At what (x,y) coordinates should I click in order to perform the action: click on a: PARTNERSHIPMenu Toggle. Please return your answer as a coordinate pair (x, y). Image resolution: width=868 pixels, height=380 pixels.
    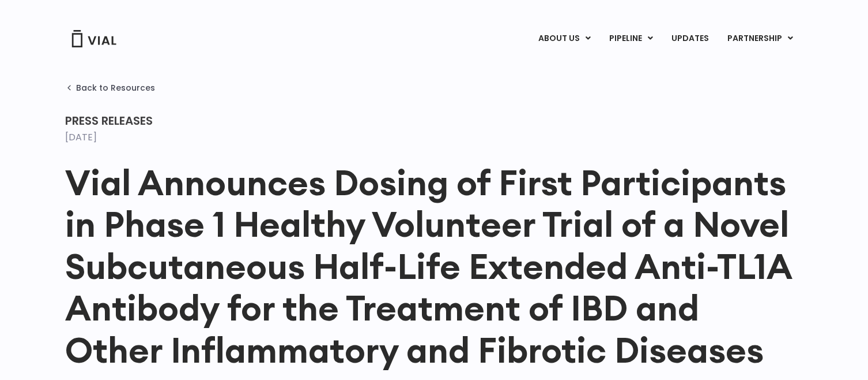
    Looking at the image, I should click on (760, 39).